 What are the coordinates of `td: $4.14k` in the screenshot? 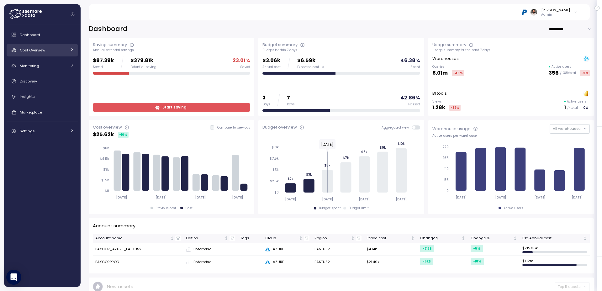 It's located at (390, 249).